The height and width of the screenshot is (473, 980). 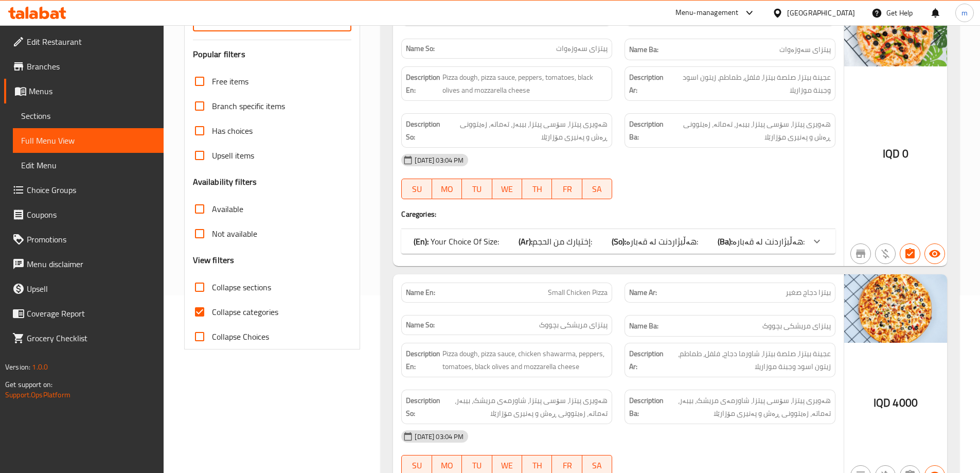 What do you see at coordinates (965, 13) in the screenshot?
I see `span: m` at bounding box center [965, 13].